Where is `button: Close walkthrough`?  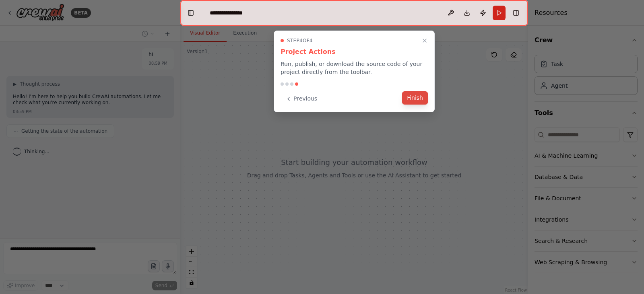 button: Close walkthrough is located at coordinates (425, 41).